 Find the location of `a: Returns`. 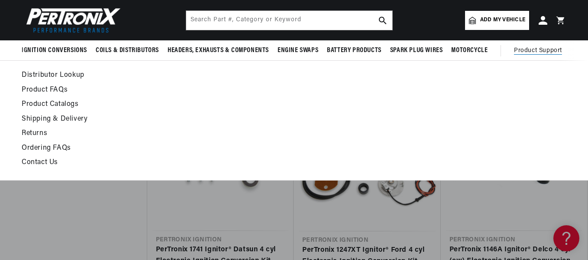

a: Returns is located at coordinates (220, 133).